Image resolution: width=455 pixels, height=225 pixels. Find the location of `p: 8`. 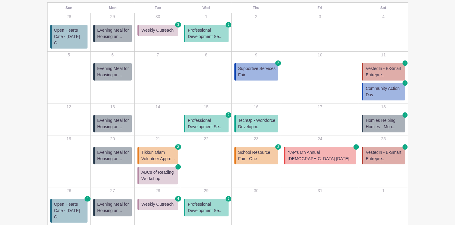

p: 8 is located at coordinates (206, 55).